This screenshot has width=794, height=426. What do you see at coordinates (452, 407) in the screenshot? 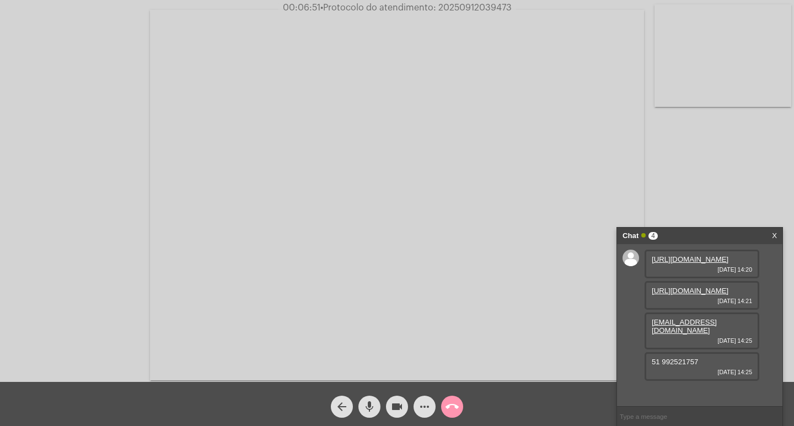
I see `mat-icon: call_end` at bounding box center [452, 407].